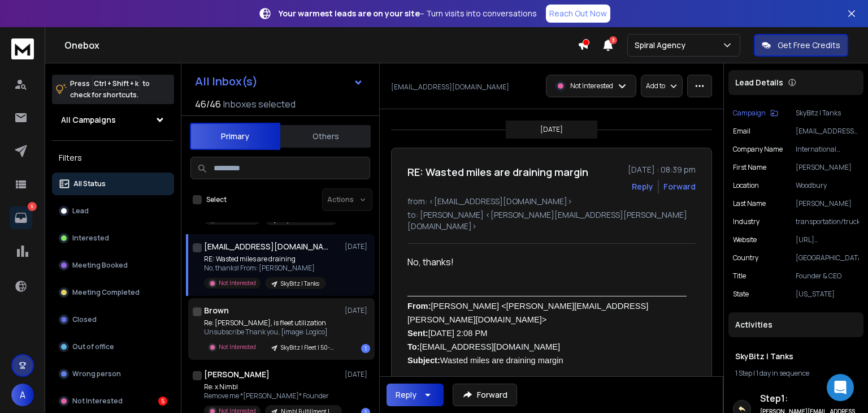 The width and height of the screenshot is (868, 413). What do you see at coordinates (23, 395) in the screenshot?
I see `span: A` at bounding box center [23, 395].